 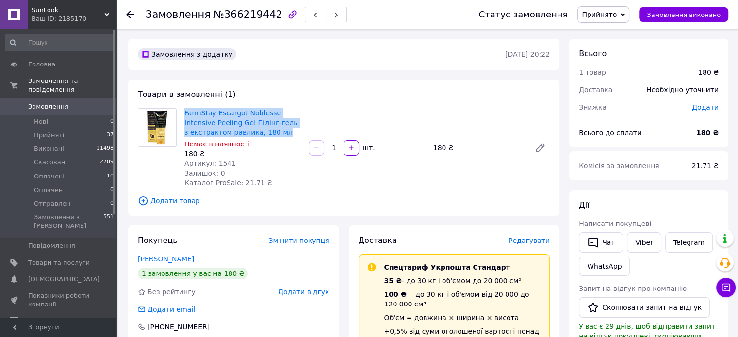 What do you see at coordinates (41, 321) in the screenshot?
I see `span: Відгуки` at bounding box center [41, 321].